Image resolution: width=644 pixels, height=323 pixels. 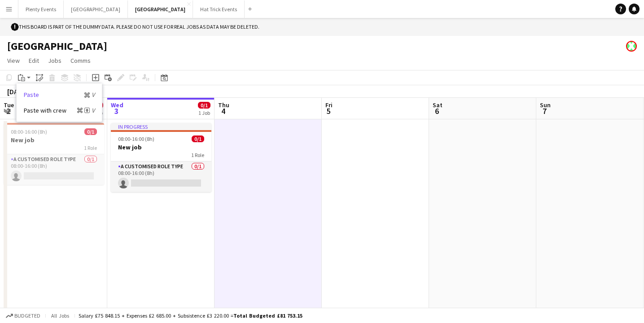 I want to click on span: 4, so click(x=223, y=111).